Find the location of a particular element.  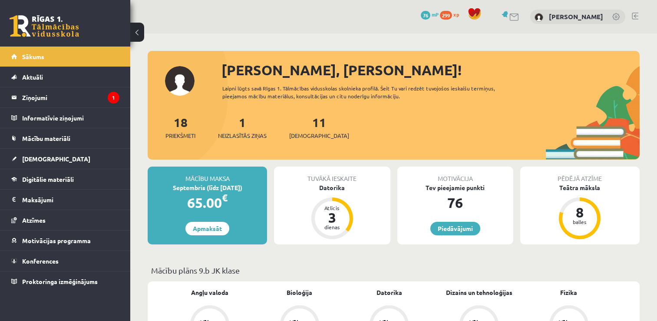

span: Sākums is located at coordinates (33, 56).